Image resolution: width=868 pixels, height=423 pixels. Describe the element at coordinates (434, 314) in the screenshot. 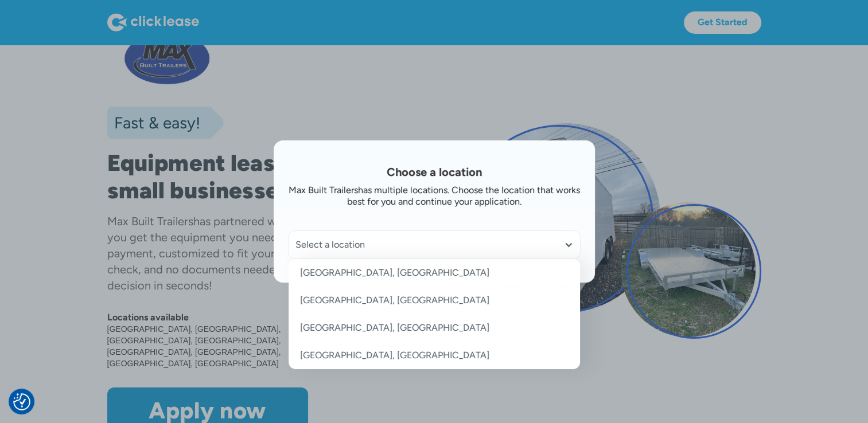

I see `nav: Select a location` at that location.